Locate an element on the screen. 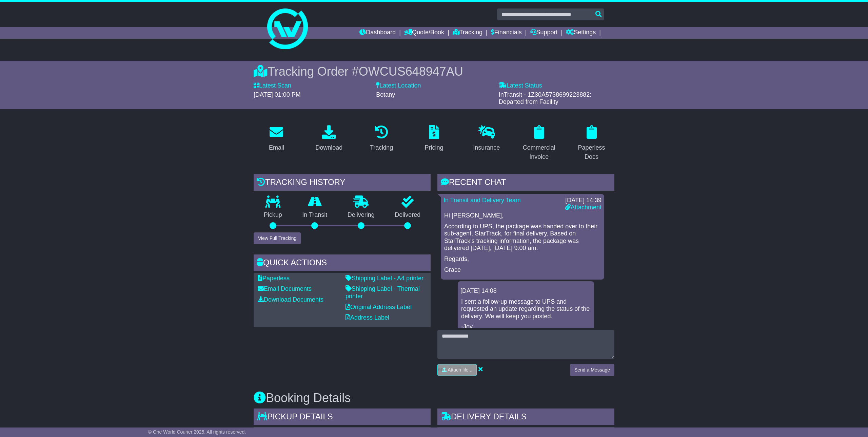 Image resolution: width=868 pixels, height=437 pixels. p: Grace is located at coordinates (522, 270).